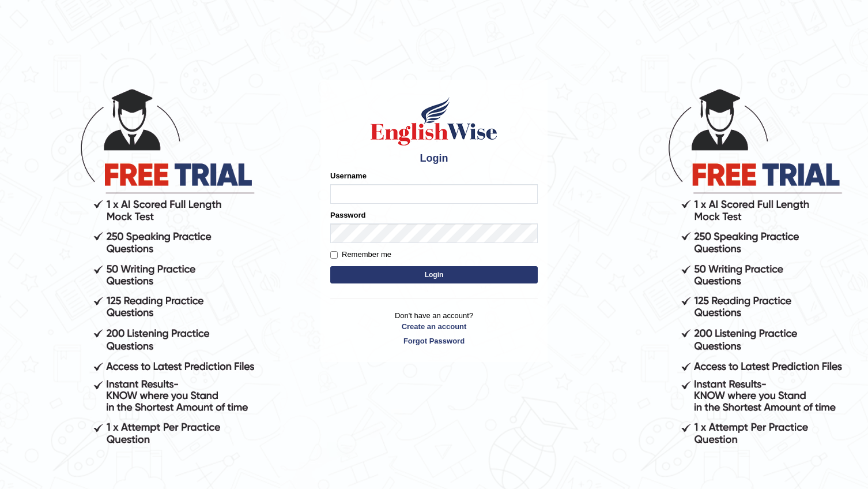 The height and width of the screenshot is (489, 868). What do you see at coordinates (434, 340) in the screenshot?
I see `a: Forgot Password` at bounding box center [434, 340].